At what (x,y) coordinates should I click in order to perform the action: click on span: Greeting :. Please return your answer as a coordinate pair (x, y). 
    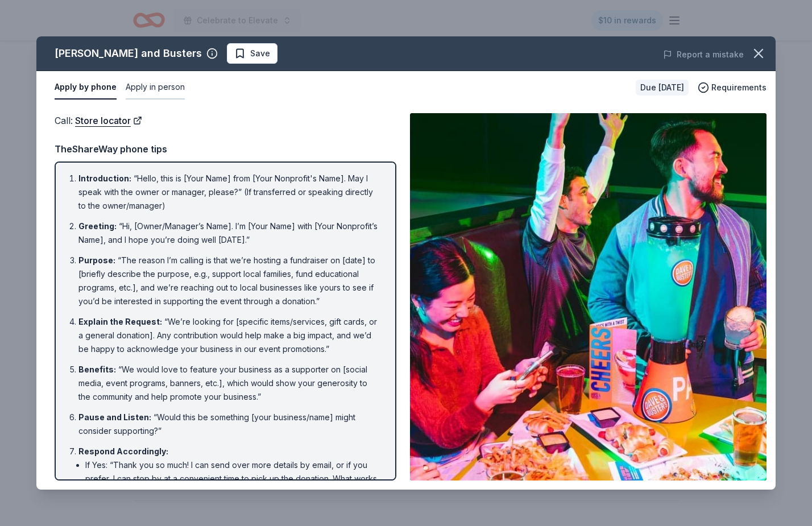
    Looking at the image, I should click on (97, 226).